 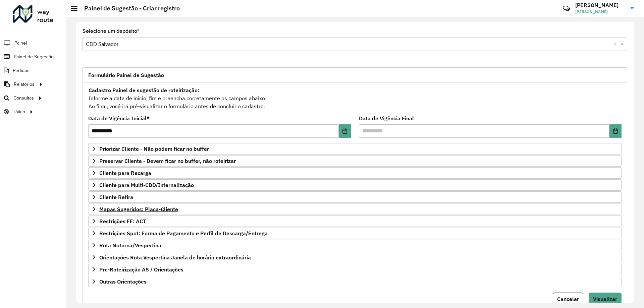 I want to click on label: Data de Vigência Inicial, so click(x=119, y=118).